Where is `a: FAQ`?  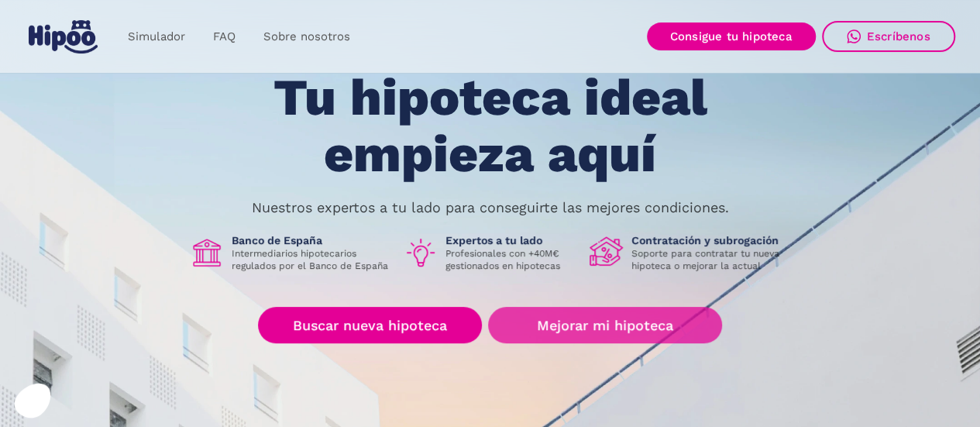 a: FAQ is located at coordinates (224, 37).